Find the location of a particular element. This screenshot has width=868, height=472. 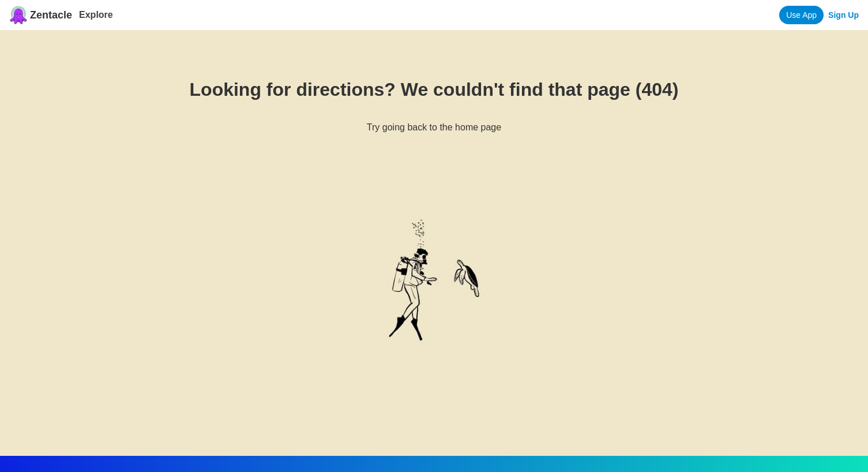

a: Explore is located at coordinates (96, 14).